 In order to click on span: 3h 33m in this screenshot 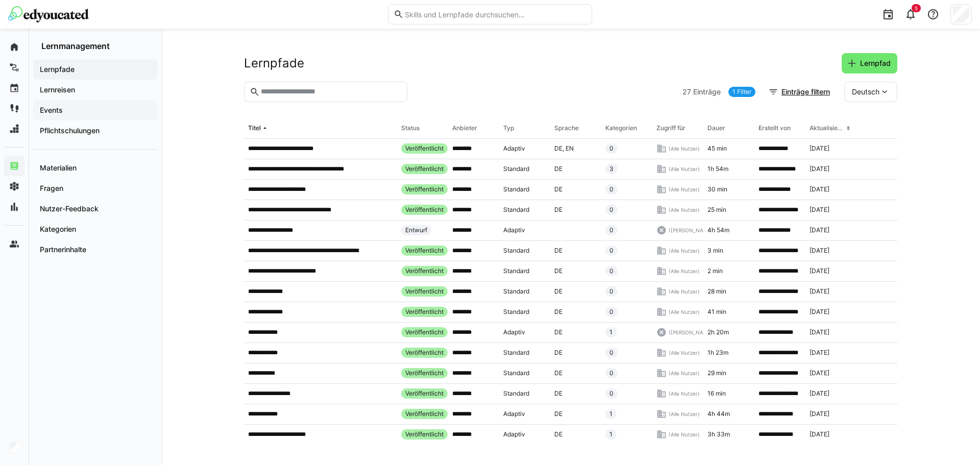, I will do `click(719, 435)`.